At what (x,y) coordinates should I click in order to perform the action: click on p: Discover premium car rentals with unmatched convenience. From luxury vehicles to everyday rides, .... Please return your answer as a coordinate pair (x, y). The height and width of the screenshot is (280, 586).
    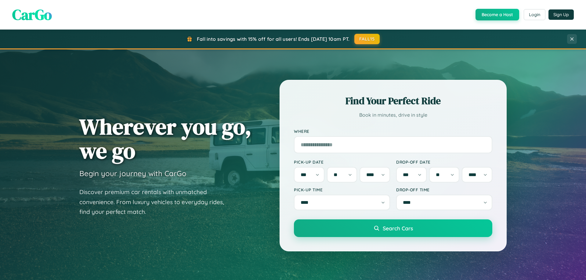
    Looking at the image, I should click on (156, 202).